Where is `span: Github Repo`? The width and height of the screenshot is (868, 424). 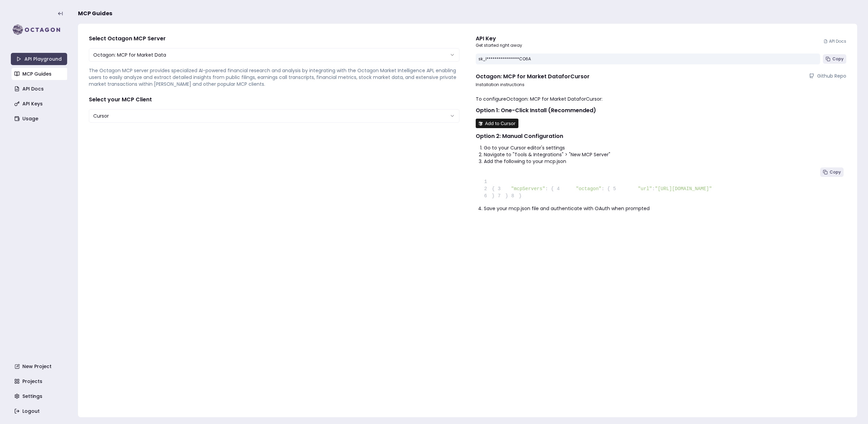 span: Github Repo is located at coordinates (832, 76).